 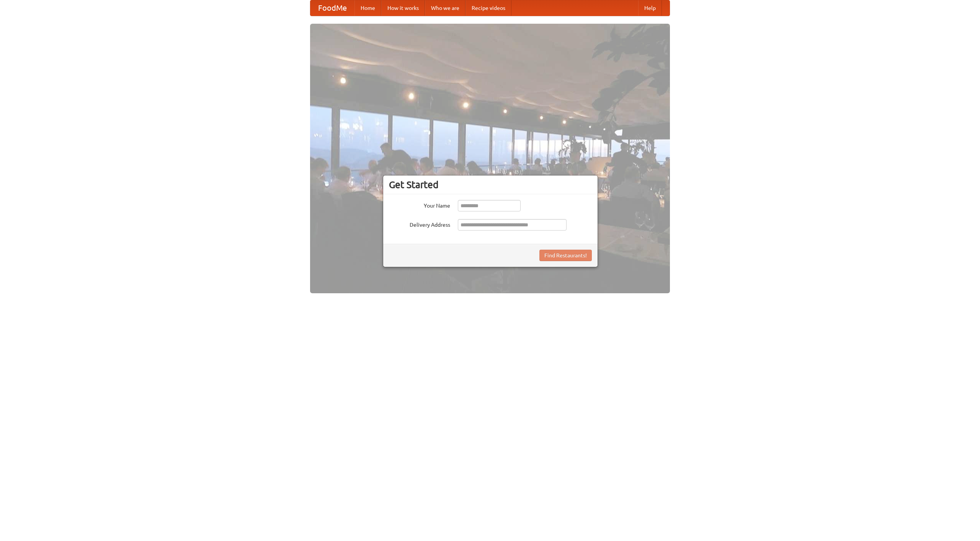 What do you see at coordinates (445, 8) in the screenshot?
I see `a: Who we are` at bounding box center [445, 8].